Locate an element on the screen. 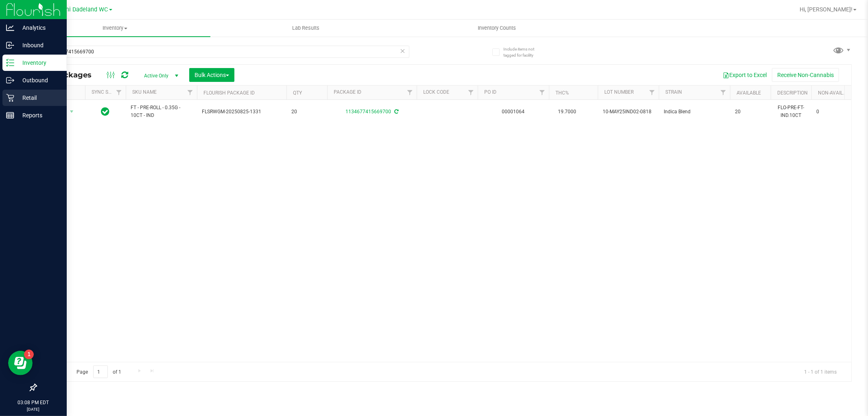 This screenshot has width=868, height=416. span: select is located at coordinates (72, 111).